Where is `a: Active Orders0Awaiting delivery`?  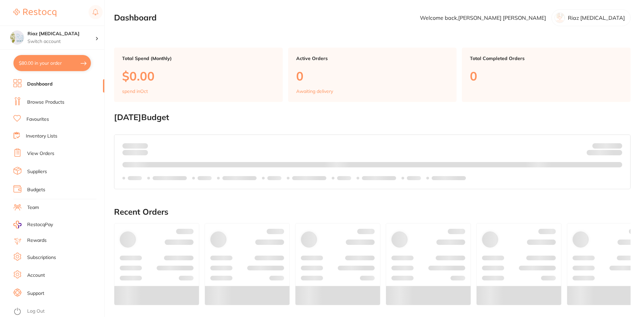
a: Active Orders0Awaiting delivery is located at coordinates (372, 75).